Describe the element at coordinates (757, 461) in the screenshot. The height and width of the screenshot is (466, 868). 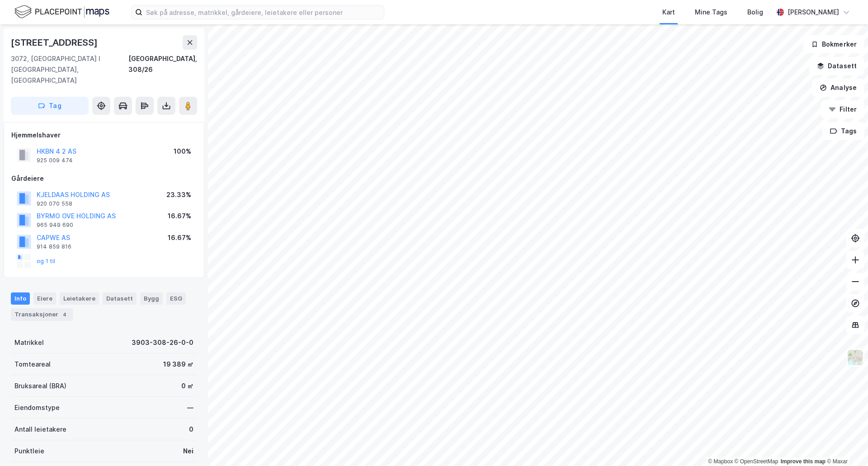
I see `a: OpenStreetMap` at that location.